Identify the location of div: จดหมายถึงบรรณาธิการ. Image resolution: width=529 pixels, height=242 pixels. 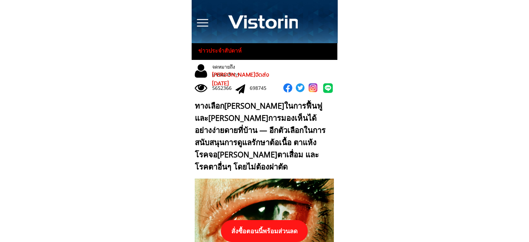
(237, 71).